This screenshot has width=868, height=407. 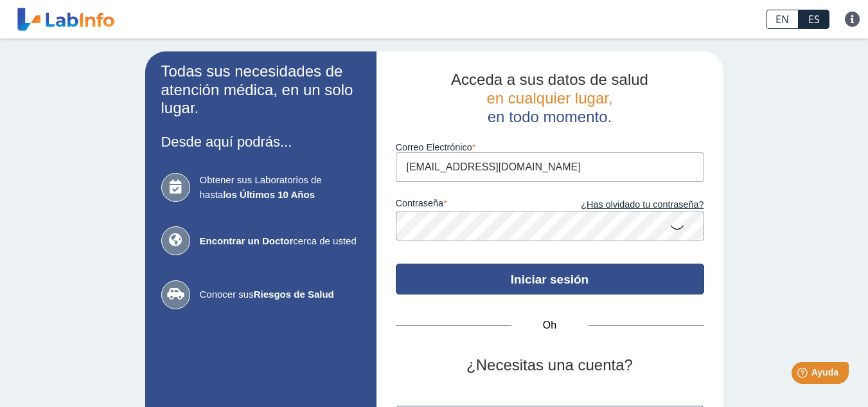 I want to click on font: Iniciar sesión, so click(x=549, y=279).